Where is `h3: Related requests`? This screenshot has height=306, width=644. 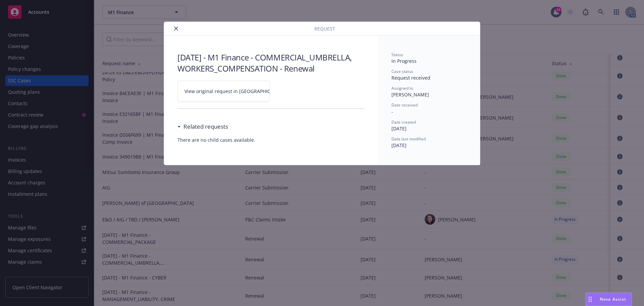 h3: Related requests is located at coordinates (205, 127).